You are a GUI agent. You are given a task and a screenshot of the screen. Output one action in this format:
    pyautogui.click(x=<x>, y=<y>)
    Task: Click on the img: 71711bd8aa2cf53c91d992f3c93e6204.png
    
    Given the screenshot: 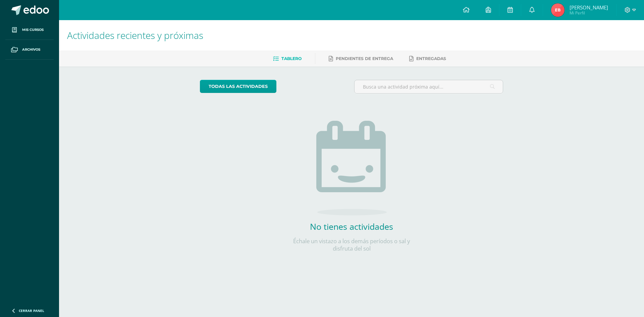 What is the action you would take?
    pyautogui.click(x=558, y=10)
    